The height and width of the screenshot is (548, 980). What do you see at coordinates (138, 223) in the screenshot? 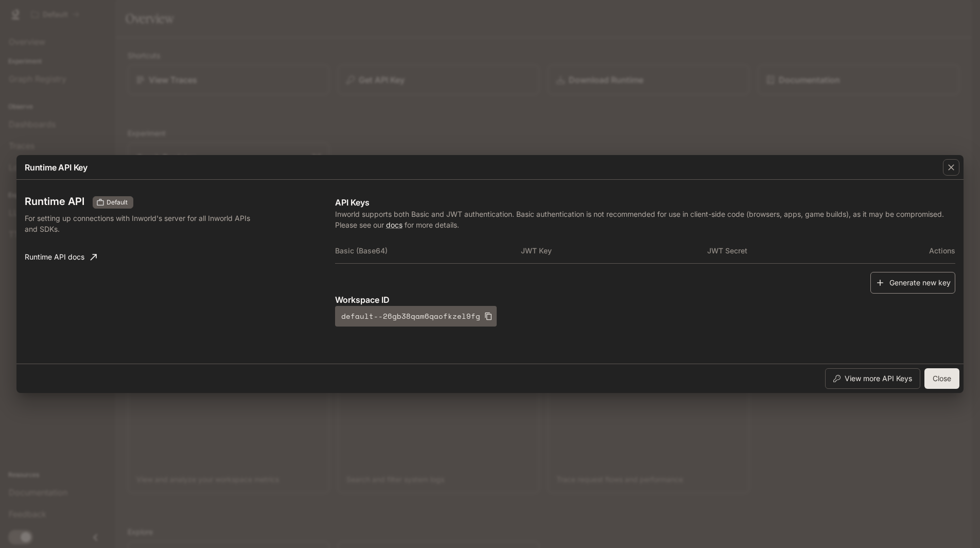
I see `p: For setting up connections with Inworld's server for all Inworld APIs and SDKs.` at bounding box center [138, 223].